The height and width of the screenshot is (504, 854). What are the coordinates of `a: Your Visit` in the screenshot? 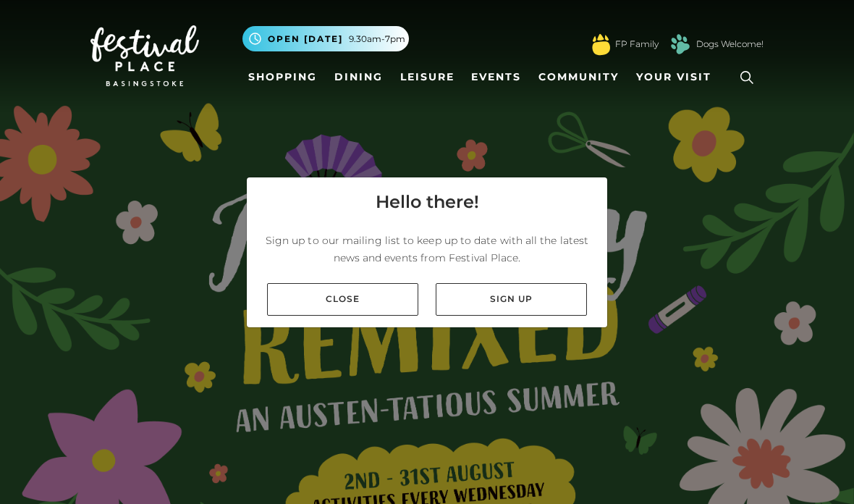 It's located at (678, 77).